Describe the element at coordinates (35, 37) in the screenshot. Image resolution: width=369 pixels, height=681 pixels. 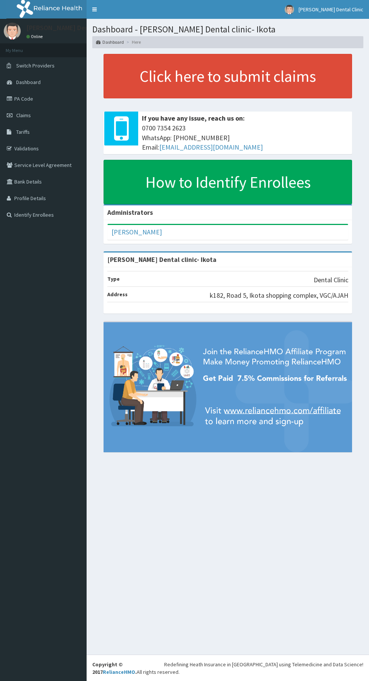
I see `a: Online` at that location.